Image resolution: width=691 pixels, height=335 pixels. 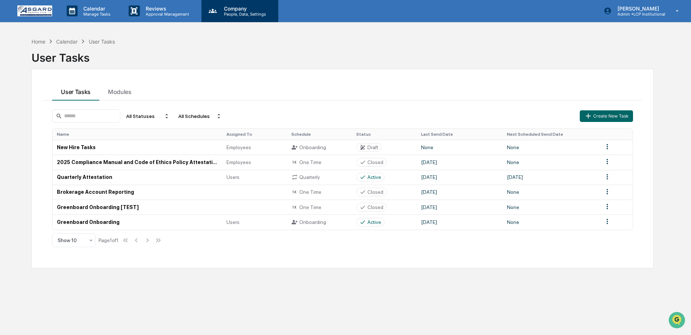 What do you see at coordinates (148, 116) in the screenshot?
I see `div: All Statuses` at bounding box center [148, 116].